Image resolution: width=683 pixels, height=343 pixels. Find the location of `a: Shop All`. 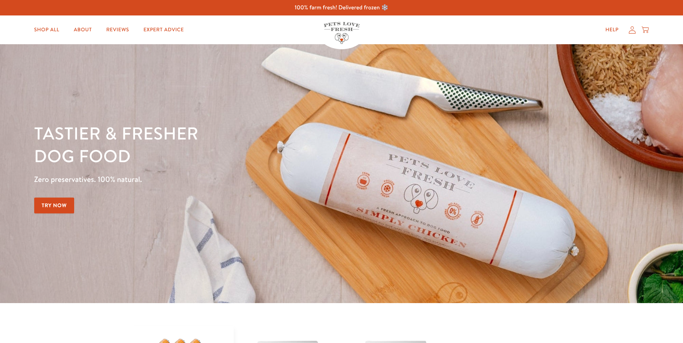

a: Shop All is located at coordinates (47, 30).